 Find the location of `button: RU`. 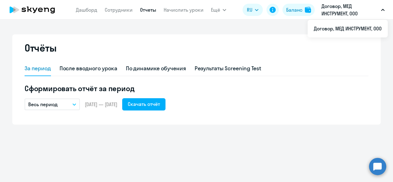

button: RU is located at coordinates (252, 10).